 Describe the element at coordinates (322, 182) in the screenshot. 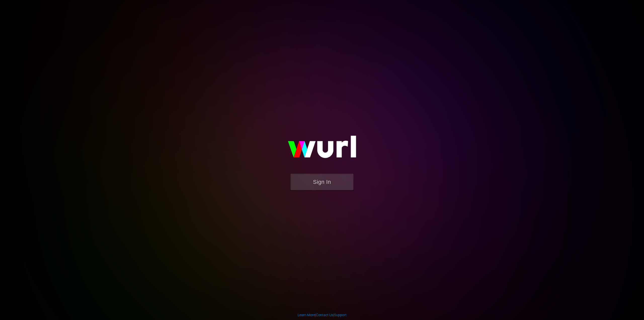

I see `button: Sign In` at that location.